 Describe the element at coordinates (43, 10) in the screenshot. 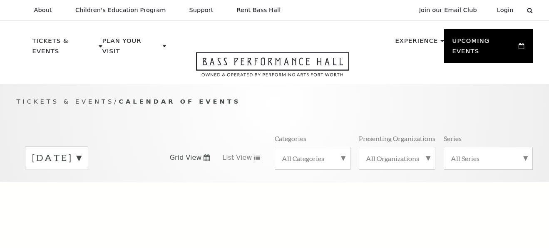

I see `p: About` at that location.